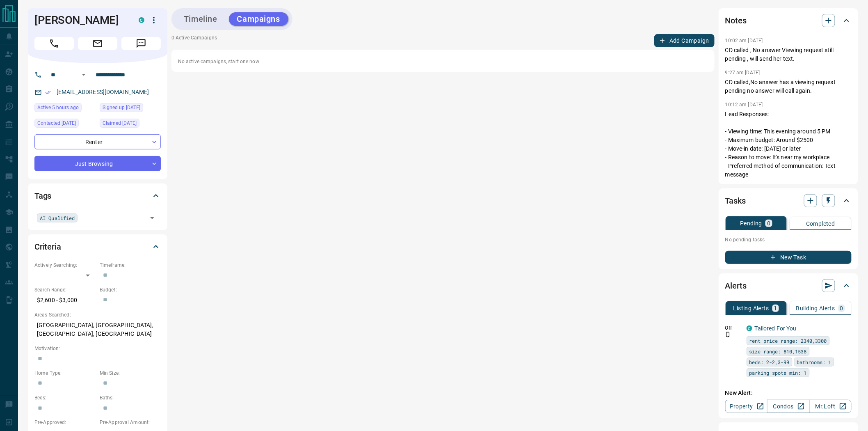 The image size is (868, 431). I want to click on p: Home Type:, so click(65, 373).